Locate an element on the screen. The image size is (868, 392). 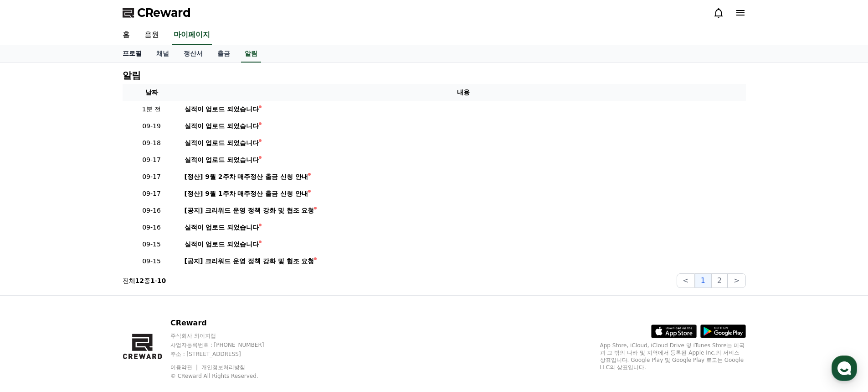
p: 09-18 is located at coordinates (152, 143).